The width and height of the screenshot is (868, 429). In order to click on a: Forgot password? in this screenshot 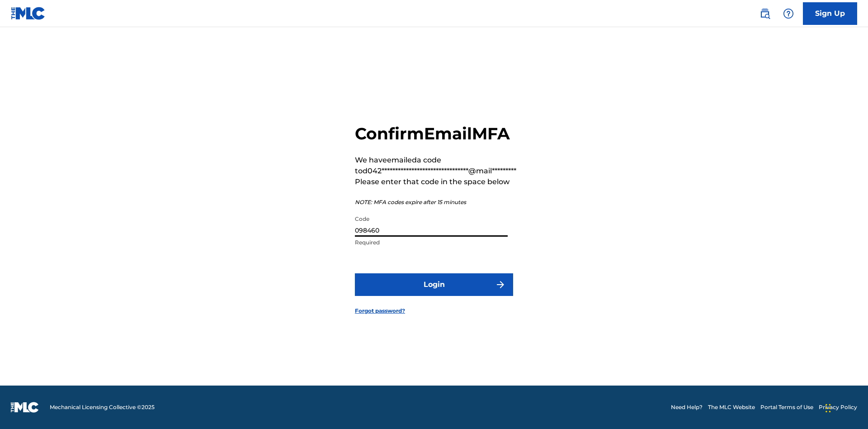, I will do `click(380, 311)`.